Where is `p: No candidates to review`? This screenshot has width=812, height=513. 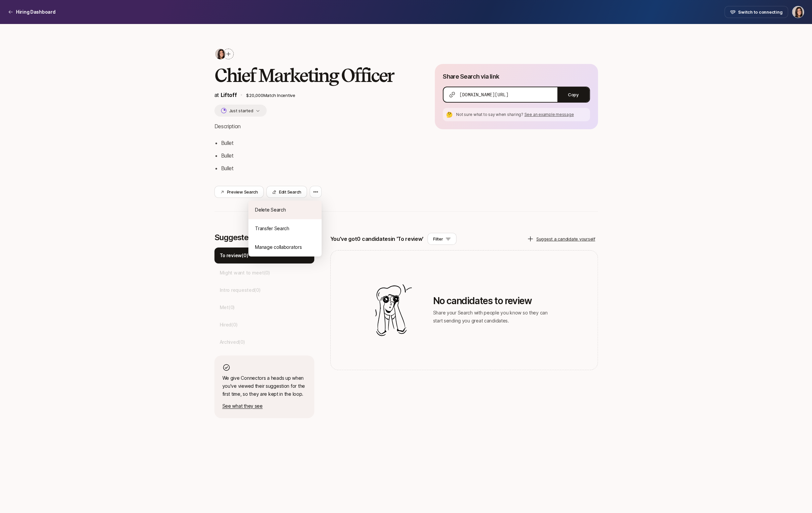 p: No candidates to review is located at coordinates (493, 301).